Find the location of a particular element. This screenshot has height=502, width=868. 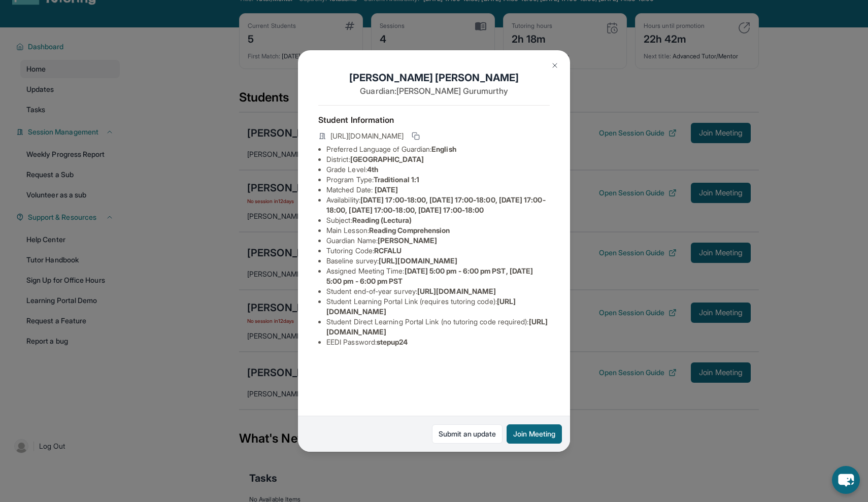

li: Matched Date: is located at coordinates (438, 190).